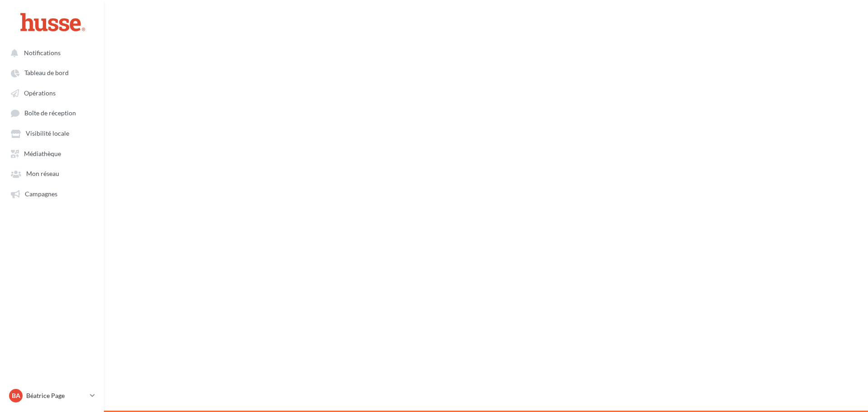 Image resolution: width=868 pixels, height=412 pixels. Describe the element at coordinates (52, 153) in the screenshot. I see `a: Médiathèque` at that location.